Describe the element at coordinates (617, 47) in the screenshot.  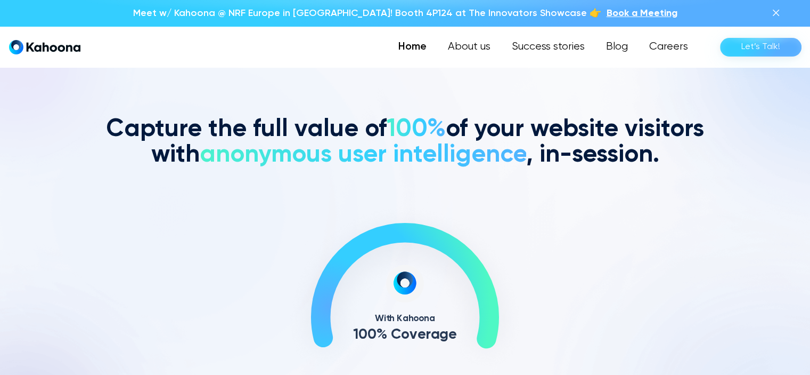
I see `a: Blog` at that location.